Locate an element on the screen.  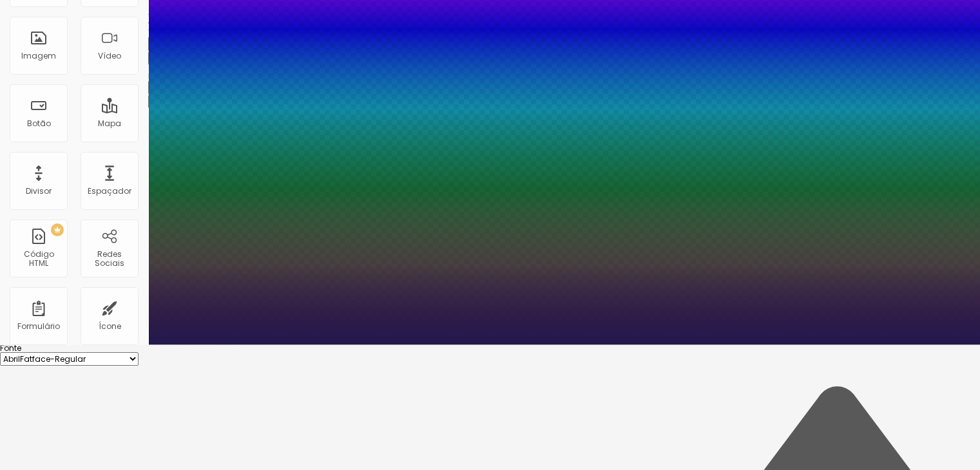
div: Formulário is located at coordinates (39, 327).